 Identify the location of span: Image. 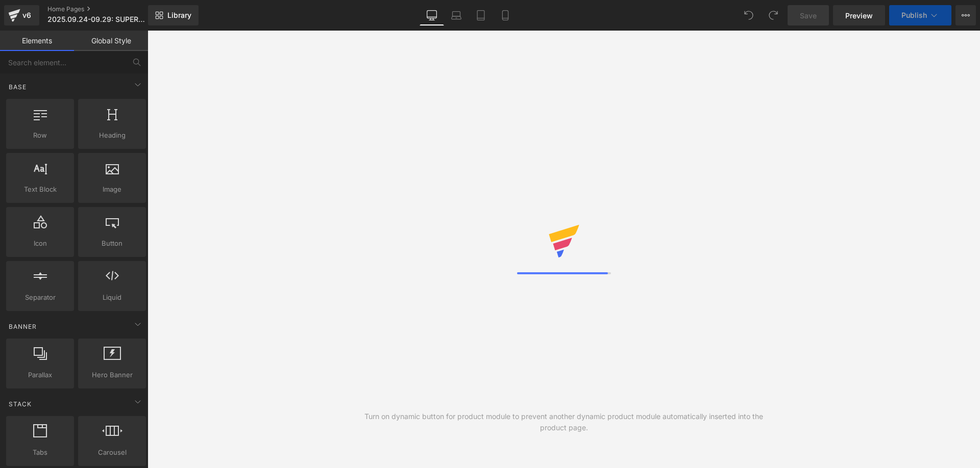
(111, 189).